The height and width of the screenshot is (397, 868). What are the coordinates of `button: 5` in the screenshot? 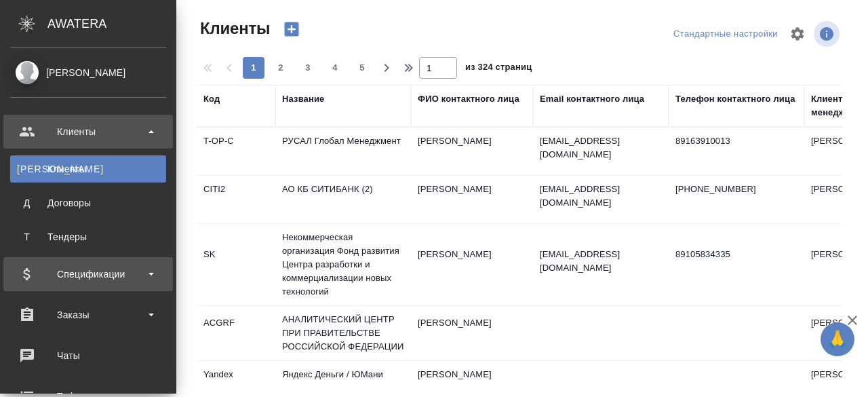 It's located at (362, 68).